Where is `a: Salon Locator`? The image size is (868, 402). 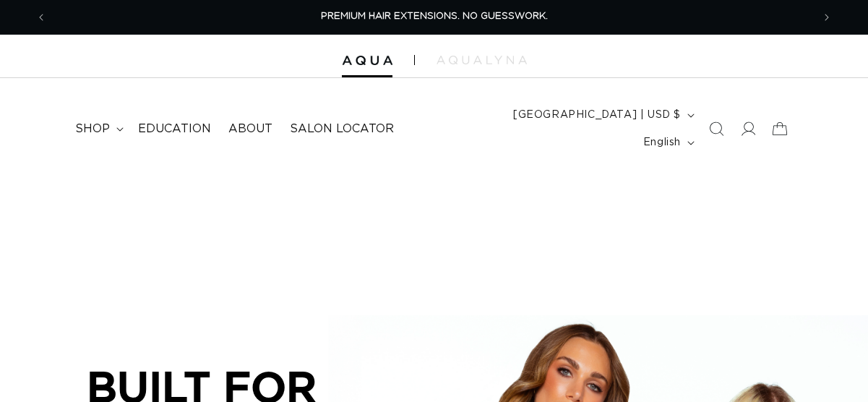
a: Salon Locator is located at coordinates (342, 128).